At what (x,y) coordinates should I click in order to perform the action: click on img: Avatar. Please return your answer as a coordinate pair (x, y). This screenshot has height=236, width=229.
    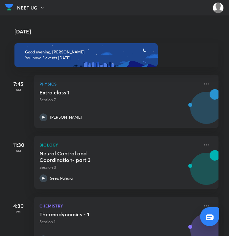
    Looking at the image, I should click on (206, 111).